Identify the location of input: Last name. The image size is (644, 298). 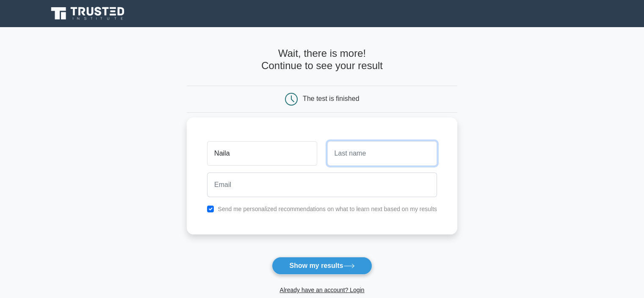
(382, 154).